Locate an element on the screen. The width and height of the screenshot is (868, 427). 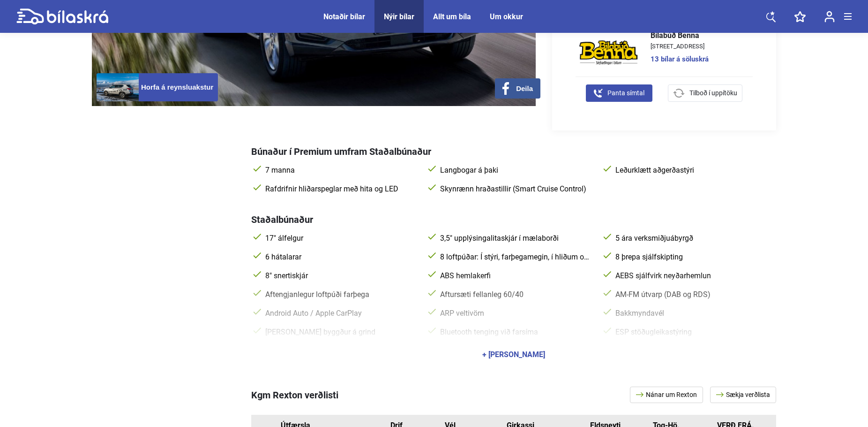
span: 7 manna is located at coordinates (340, 170).